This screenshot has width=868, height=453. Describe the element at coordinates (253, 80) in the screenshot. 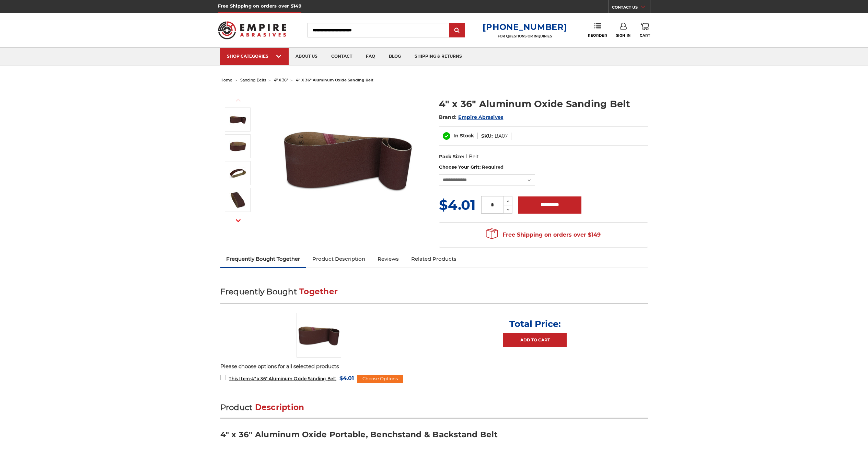

I see `a: sanding belts` at that location.